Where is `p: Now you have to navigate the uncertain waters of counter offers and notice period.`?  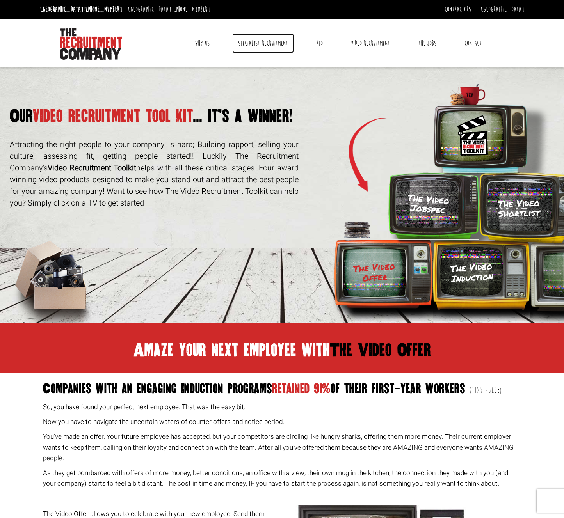
p: Now you have to navigate the uncertain waters of counter offers and notice period. is located at coordinates (282, 422).